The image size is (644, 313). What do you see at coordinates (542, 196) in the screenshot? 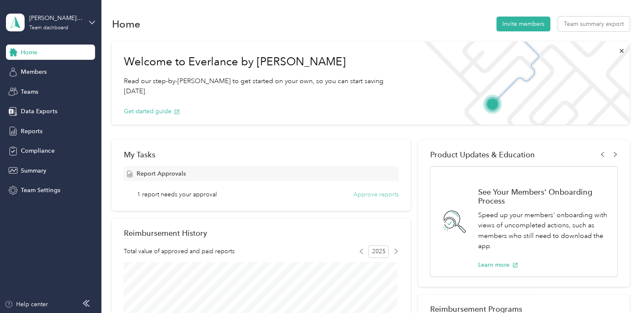
I see `h1: See Your Members' Onboarding Process` at bounding box center [542, 196].